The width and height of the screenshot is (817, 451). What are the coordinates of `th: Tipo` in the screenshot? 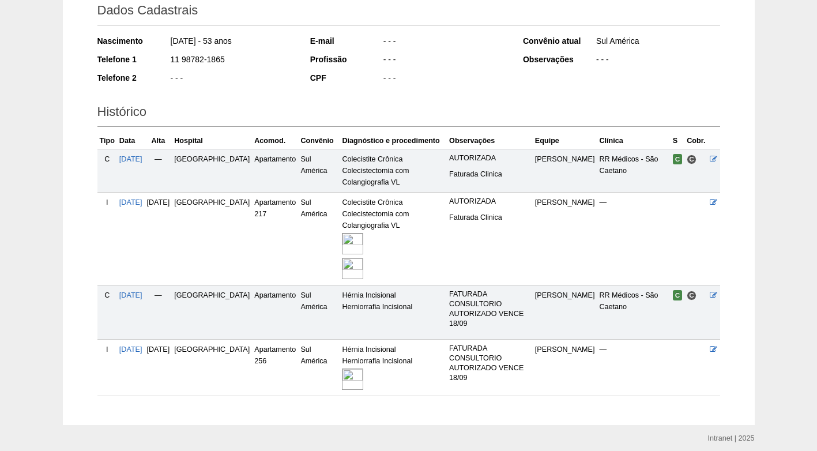 It's located at (107, 141).